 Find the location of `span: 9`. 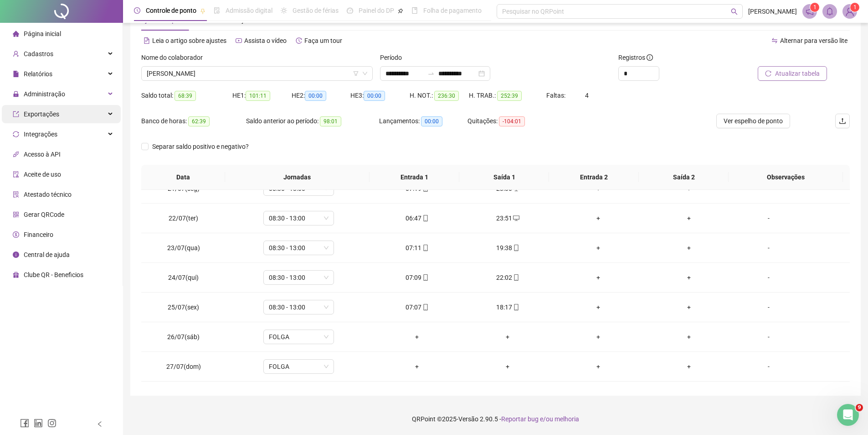

span: 9 is located at coordinates (859, 407).